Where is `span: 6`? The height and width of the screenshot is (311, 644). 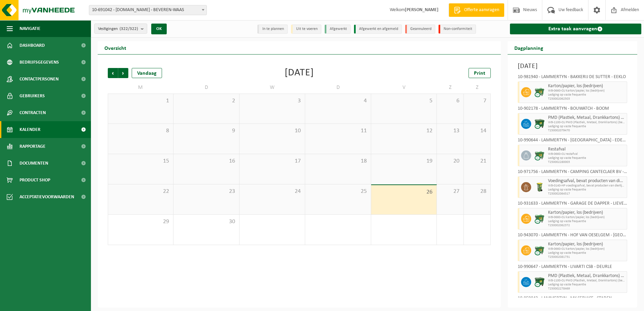 span: 6 is located at coordinates (450, 101).